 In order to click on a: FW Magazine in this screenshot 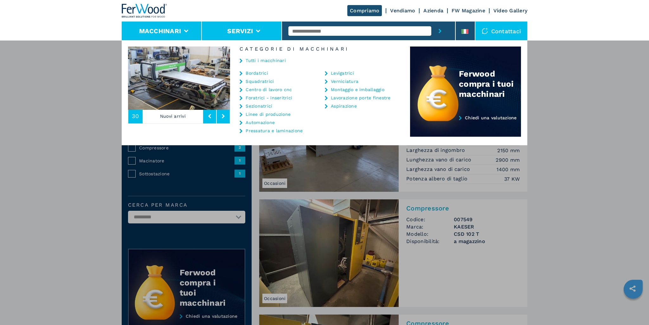, I will do `click(468, 10)`.